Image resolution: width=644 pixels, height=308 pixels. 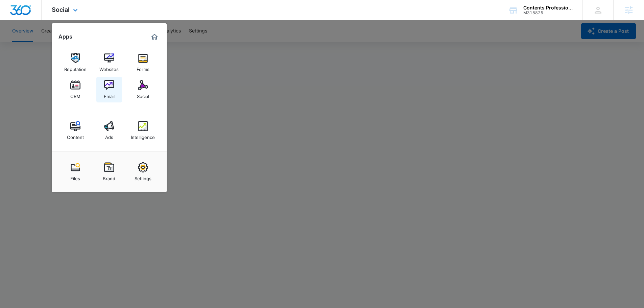 What do you see at coordinates (109, 172) in the screenshot?
I see `a: Brand` at bounding box center [109, 172].